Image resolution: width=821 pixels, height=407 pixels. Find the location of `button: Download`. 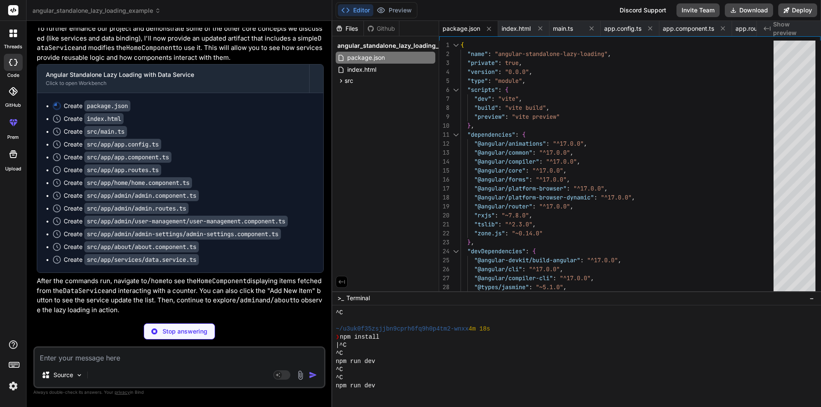

button: Download is located at coordinates (749, 10).